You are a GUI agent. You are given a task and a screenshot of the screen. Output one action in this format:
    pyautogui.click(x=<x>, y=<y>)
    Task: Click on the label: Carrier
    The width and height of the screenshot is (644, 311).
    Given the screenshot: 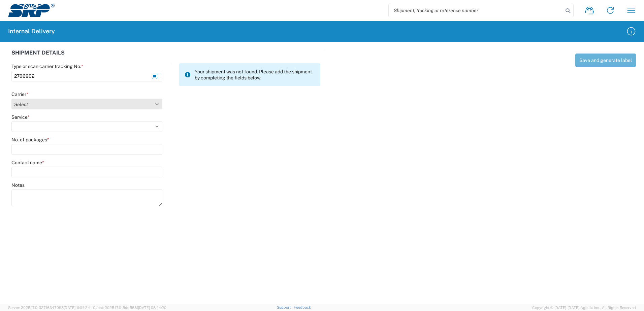 What is the action you would take?
    pyautogui.click(x=20, y=94)
    